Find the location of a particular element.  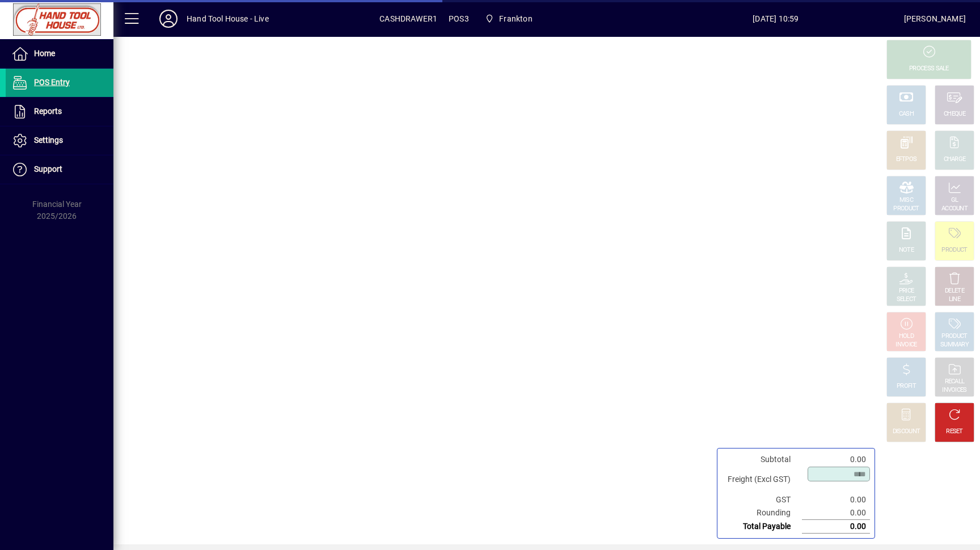

div: DISCOUNT is located at coordinates (906, 431).